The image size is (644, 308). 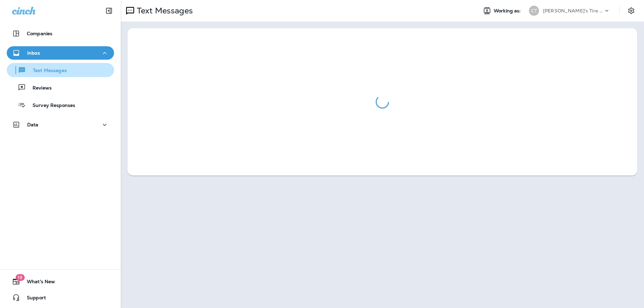 I want to click on button: Collapse Sidebar, so click(x=109, y=11).